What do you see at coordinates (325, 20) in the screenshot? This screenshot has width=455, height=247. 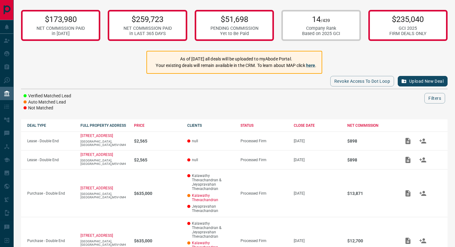 I see `span: /439` at bounding box center [325, 20].